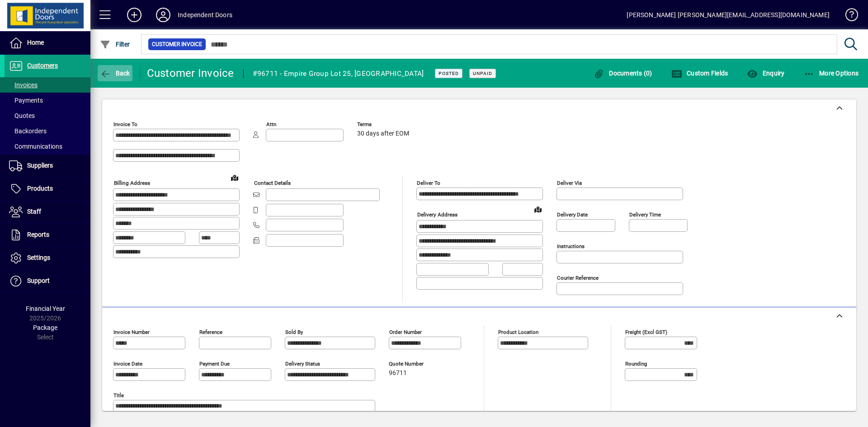  I want to click on span: Package, so click(45, 327).